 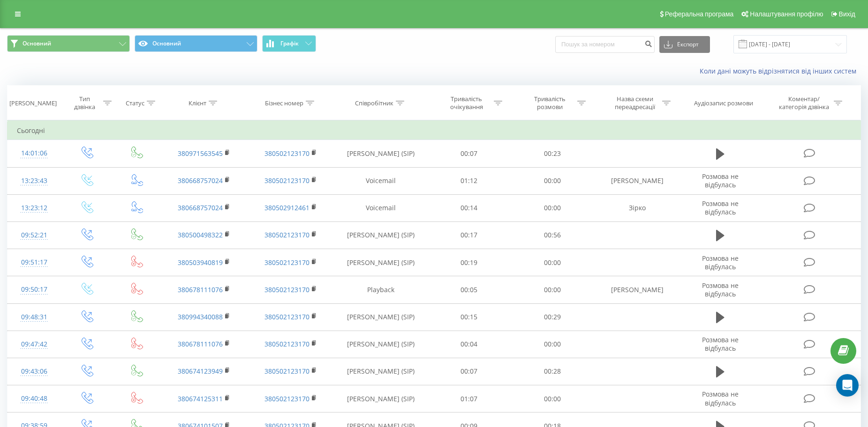 I want to click on a: 380674123949, so click(x=201, y=371).